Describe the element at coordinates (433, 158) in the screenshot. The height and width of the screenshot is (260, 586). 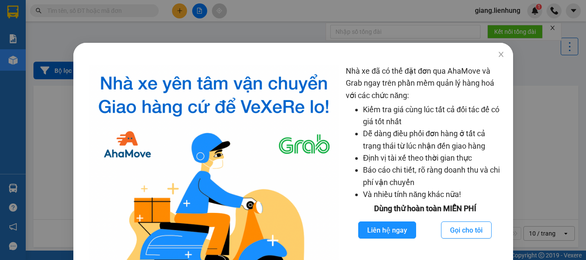
I see `li: Định vị tài xế theo thời gian thực` at that location.